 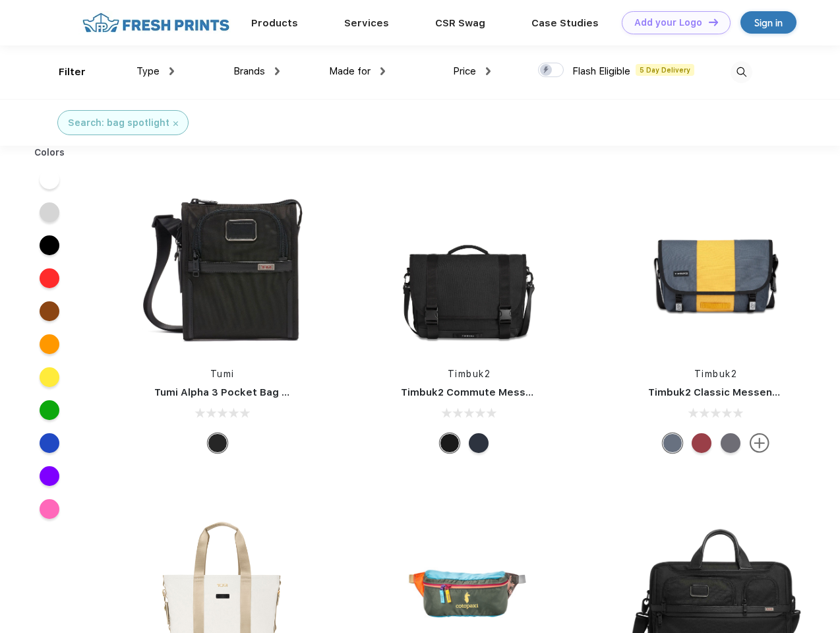 I want to click on div: Eco Black, so click(x=449, y=443).